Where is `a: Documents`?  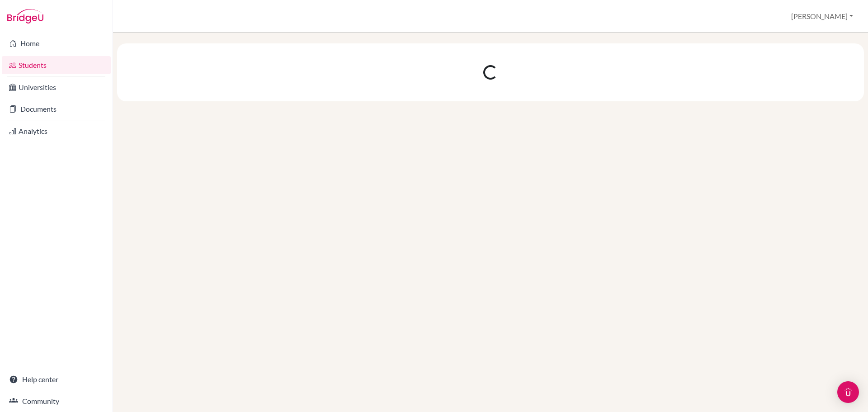
a: Documents is located at coordinates (56, 109).